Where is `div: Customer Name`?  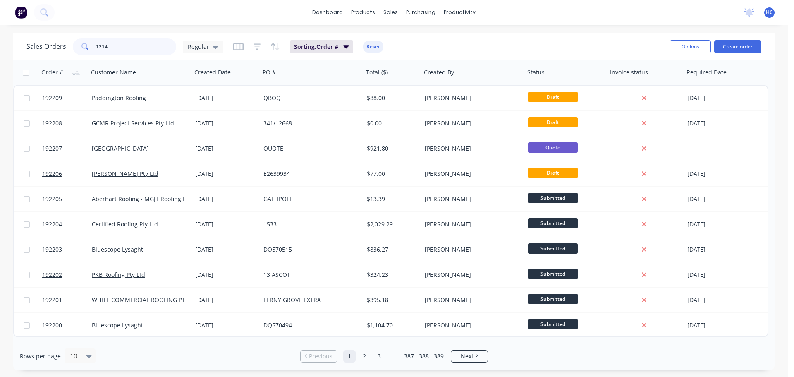
div: Customer Name is located at coordinates (113, 72).